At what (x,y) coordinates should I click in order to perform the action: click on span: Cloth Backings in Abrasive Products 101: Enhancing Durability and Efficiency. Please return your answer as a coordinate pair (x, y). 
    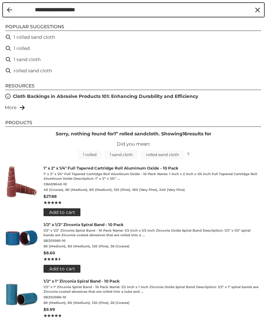
    Looking at the image, I should click on (105, 96).